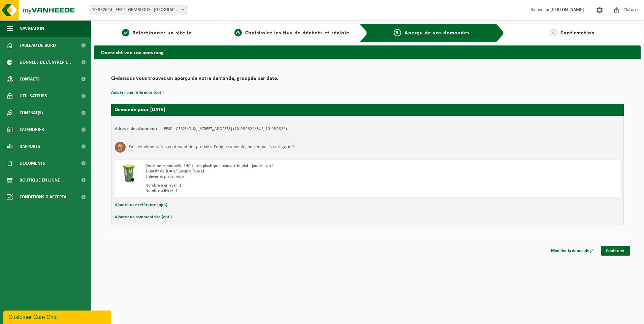 This screenshot has height=324, width=644. What do you see at coordinates (553, 33) in the screenshot?
I see `span: 4` at bounding box center [553, 33].